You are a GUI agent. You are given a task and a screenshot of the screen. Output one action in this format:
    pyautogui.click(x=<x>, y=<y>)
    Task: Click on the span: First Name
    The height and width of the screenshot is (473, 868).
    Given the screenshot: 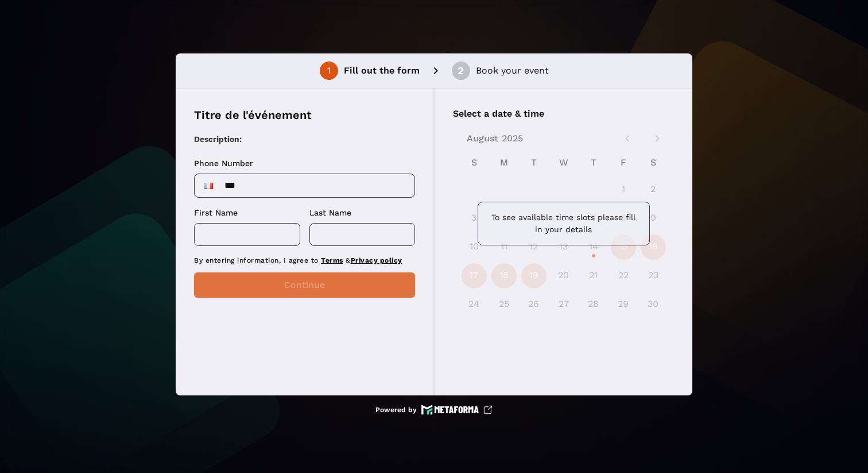 What is the action you would take?
    pyautogui.click(x=216, y=212)
    